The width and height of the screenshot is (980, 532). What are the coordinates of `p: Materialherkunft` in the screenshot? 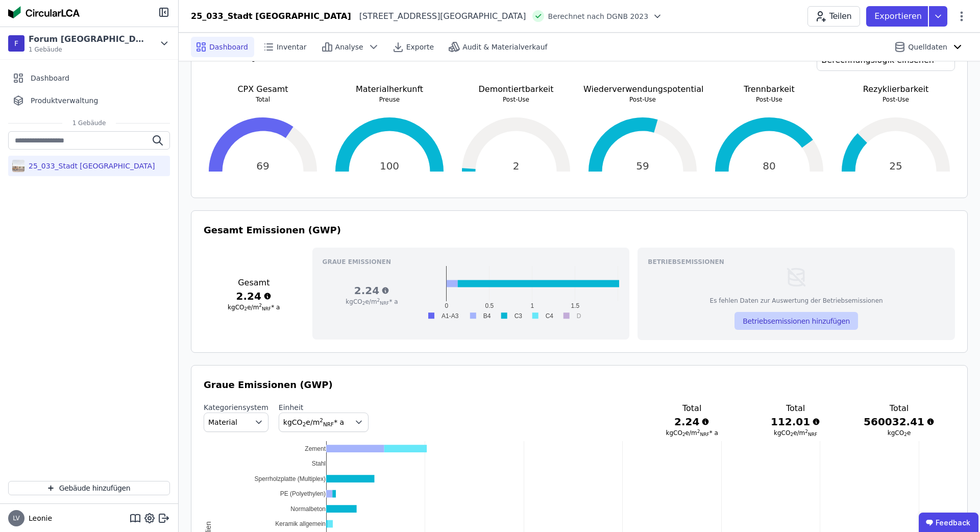 It's located at (390, 89).